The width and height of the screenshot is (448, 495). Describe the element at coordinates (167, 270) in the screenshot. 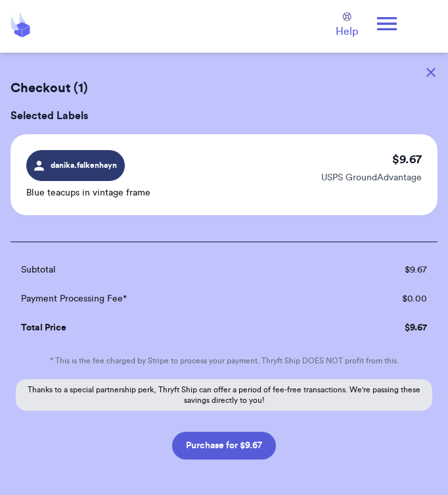

I see `td: Subtotal` at that location.